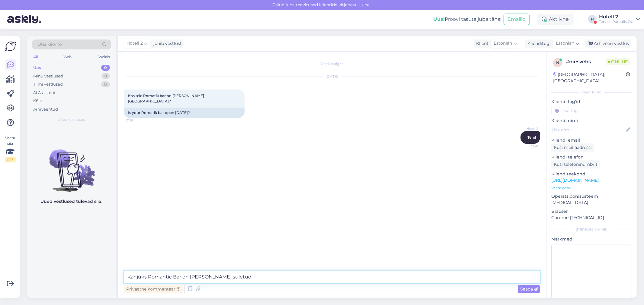  What do you see at coordinates (592, 174) in the screenshot?
I see `p: Klienditeekond` at bounding box center [592, 174].